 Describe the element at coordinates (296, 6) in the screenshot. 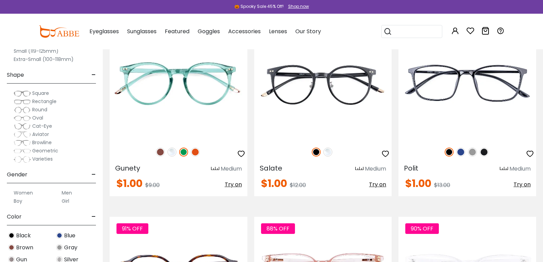

I see `a: Shop now` at that location.